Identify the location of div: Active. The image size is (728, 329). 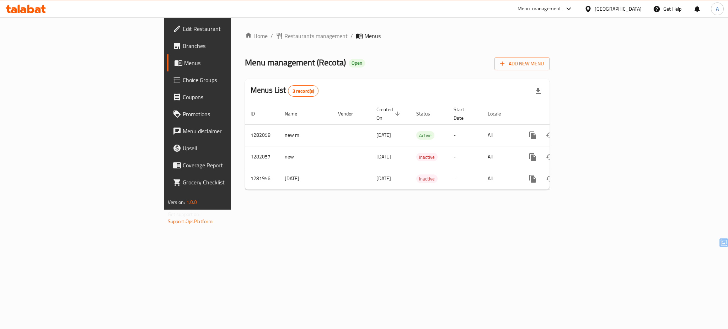
(425, 135).